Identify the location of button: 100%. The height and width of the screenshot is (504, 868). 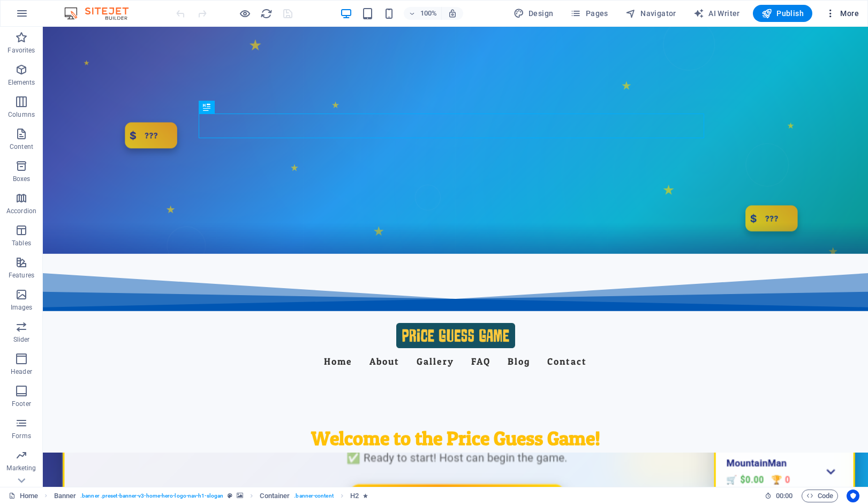
(422, 13).